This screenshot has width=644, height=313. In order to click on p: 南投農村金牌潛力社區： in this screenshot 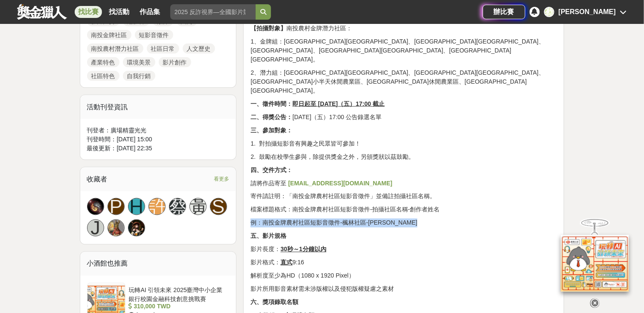, I will do `click(404, 28)`.